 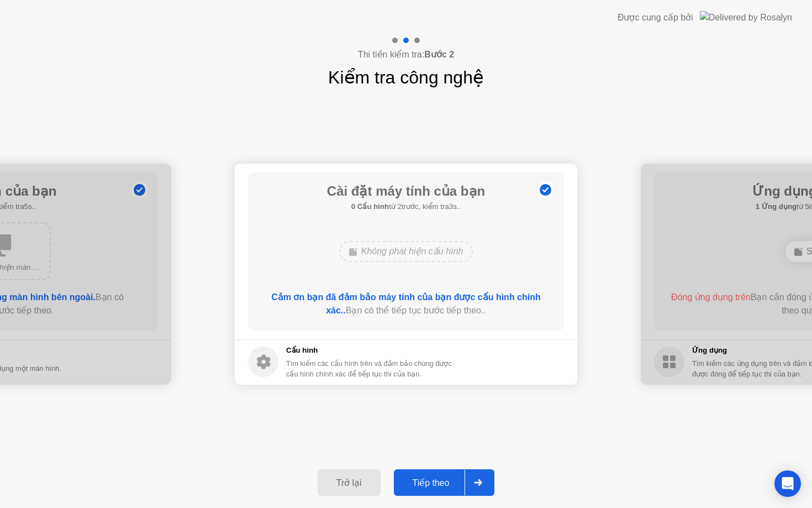 I want to click on h4: Thi tiền kiểm tra:, so click(x=406, y=55).